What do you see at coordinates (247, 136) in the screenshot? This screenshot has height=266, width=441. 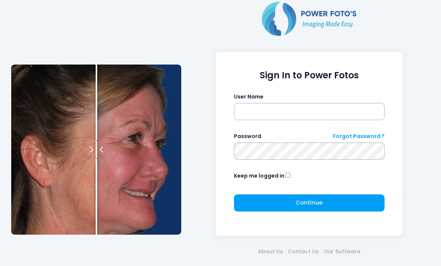 I see `label: Password` at bounding box center [247, 136].